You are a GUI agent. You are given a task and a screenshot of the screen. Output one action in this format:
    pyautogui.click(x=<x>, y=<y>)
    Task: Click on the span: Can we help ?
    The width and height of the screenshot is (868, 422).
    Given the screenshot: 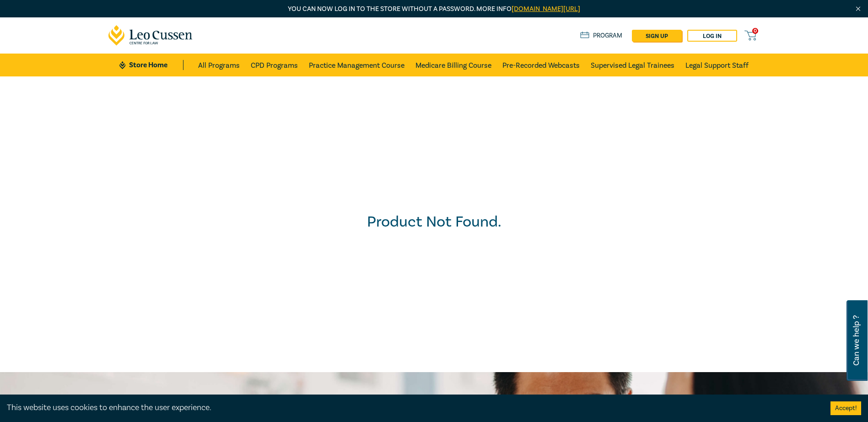 What is the action you would take?
    pyautogui.click(x=857, y=340)
    